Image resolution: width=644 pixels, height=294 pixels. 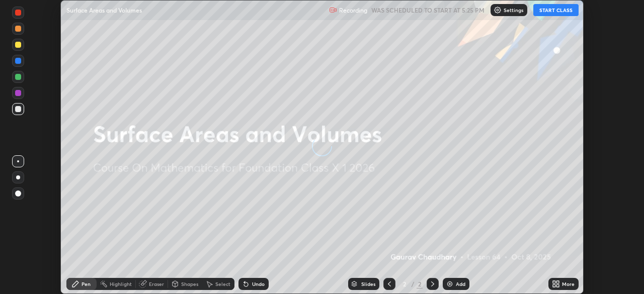 What do you see at coordinates (189, 284) in the screenshot?
I see `div: Shapes` at bounding box center [189, 284].